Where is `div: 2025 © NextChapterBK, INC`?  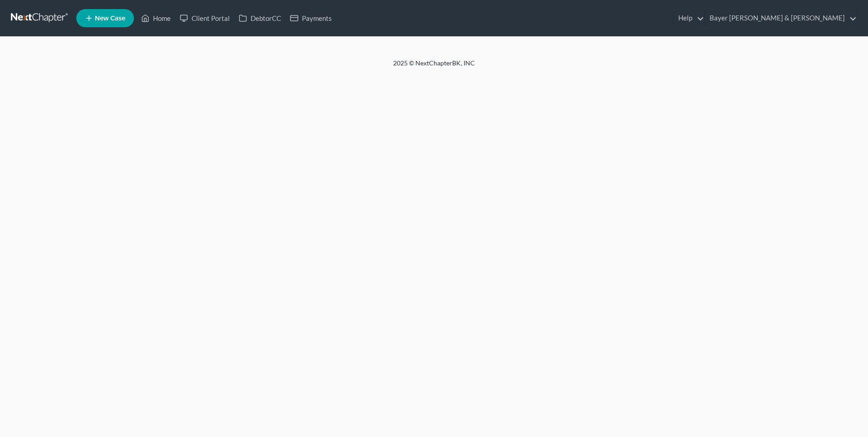 div: 2025 © NextChapterBK, INC is located at coordinates (434, 67).